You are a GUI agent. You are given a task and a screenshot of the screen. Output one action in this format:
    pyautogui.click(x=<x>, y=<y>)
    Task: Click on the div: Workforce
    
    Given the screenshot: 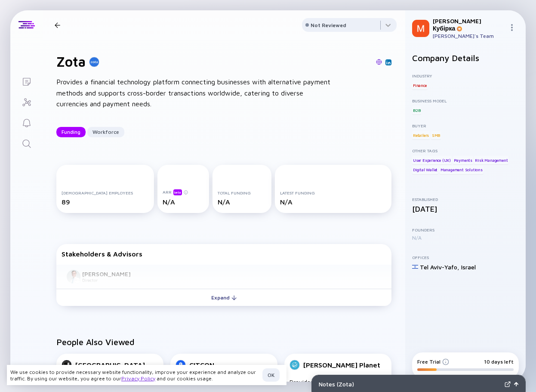 What is the action you would take?
    pyautogui.click(x=106, y=131)
    